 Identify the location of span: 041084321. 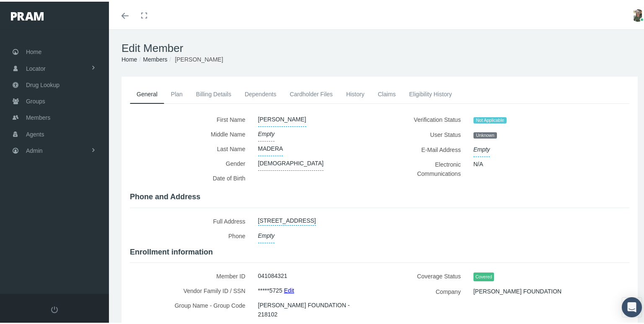
(273, 274).